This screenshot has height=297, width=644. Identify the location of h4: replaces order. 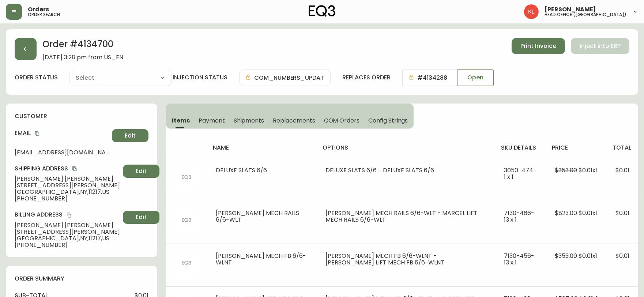
(367, 78).